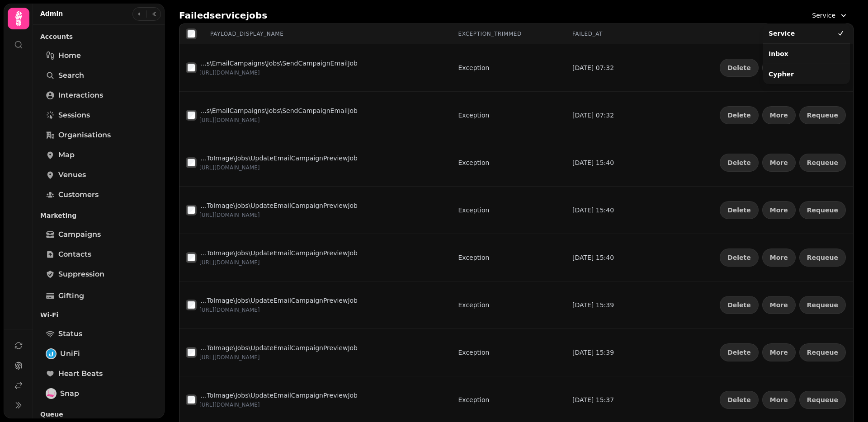 The height and width of the screenshot is (422, 868). Describe the element at coordinates (71, 75) in the screenshot. I see `span: Search` at that location.